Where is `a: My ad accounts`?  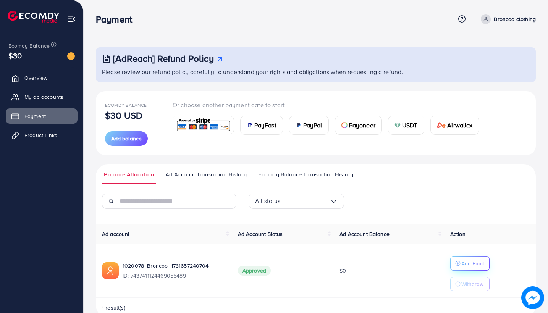 a: My ad accounts is located at coordinates (42, 97).